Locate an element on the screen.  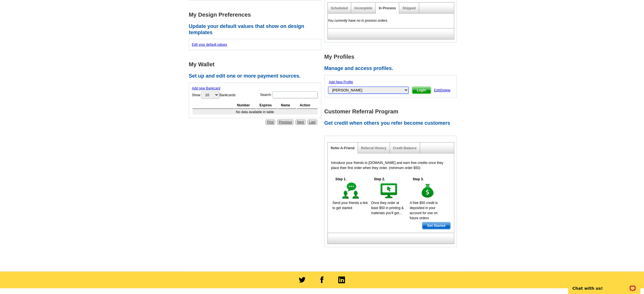
a: In Process is located at coordinates (387, 8).